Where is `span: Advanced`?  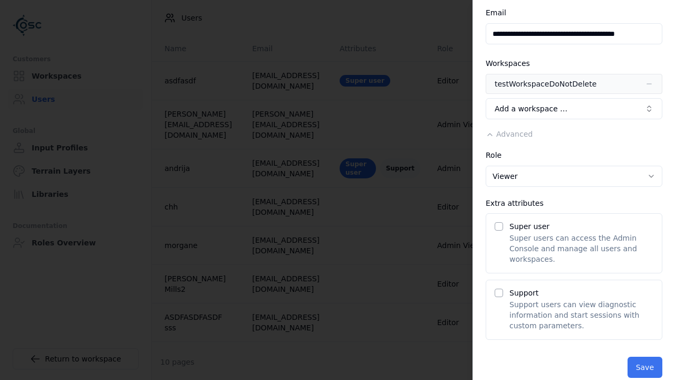 span: Advanced is located at coordinates (514, 134).